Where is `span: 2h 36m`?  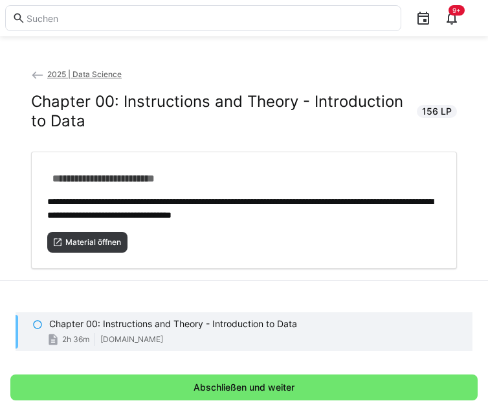
span: 2h 36m is located at coordinates (76, 339).